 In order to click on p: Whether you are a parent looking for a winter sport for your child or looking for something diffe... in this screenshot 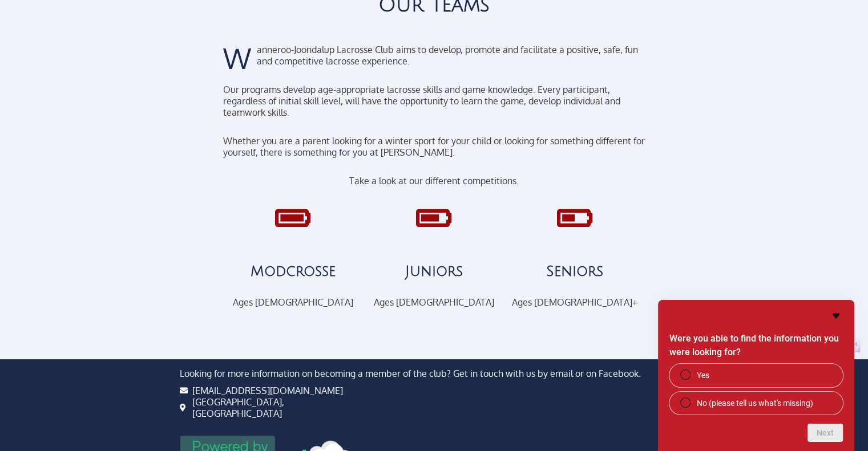, I will do `click(434, 147)`.